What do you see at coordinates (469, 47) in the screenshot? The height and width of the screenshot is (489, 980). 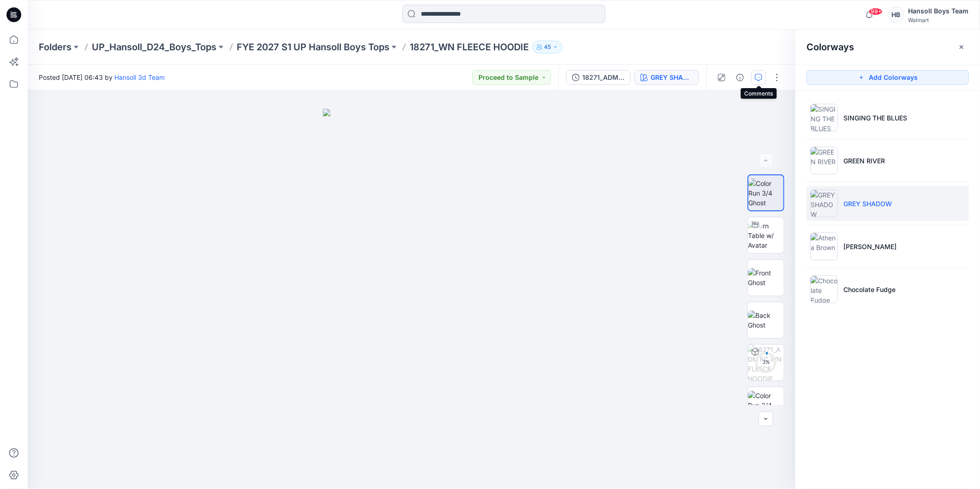 I see `p: 18271_WN FLEECE HOODIE` at bounding box center [469, 47].